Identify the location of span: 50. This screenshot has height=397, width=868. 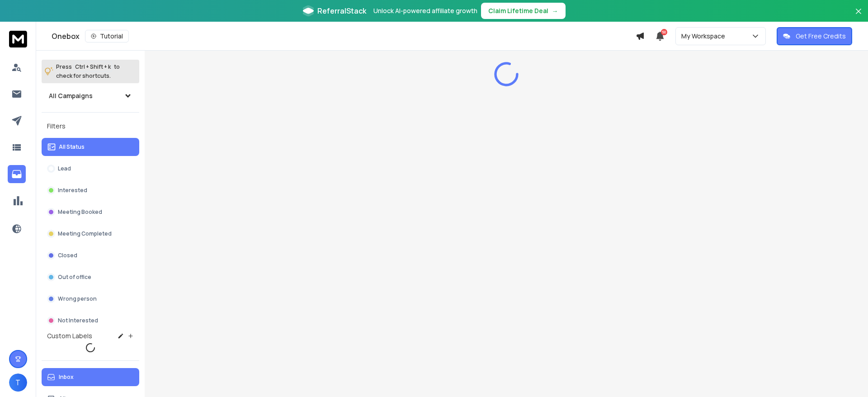
(664, 32).